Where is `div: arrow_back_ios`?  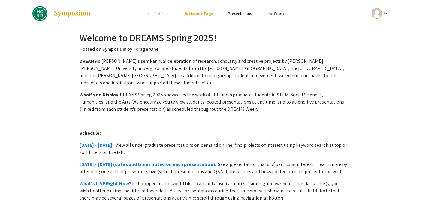
div: arrow_back_ios is located at coordinates (150, 14).